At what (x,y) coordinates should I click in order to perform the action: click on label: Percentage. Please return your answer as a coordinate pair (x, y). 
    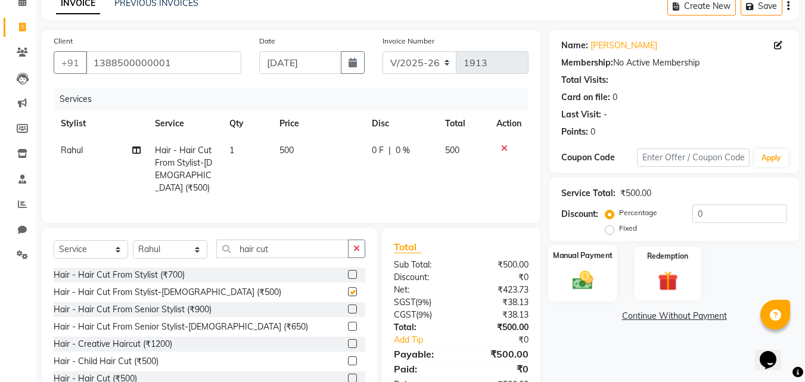
    Looking at the image, I should click on (638, 213).